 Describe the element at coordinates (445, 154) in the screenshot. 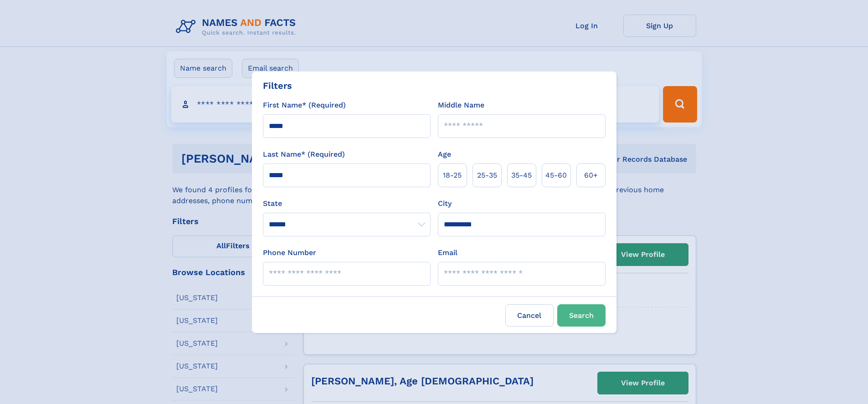

I see `label: Age` at that location.